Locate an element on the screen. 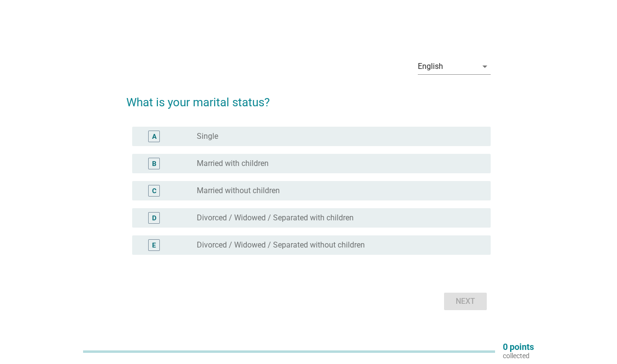 The image size is (617, 364). p: collected is located at coordinates (518, 356).